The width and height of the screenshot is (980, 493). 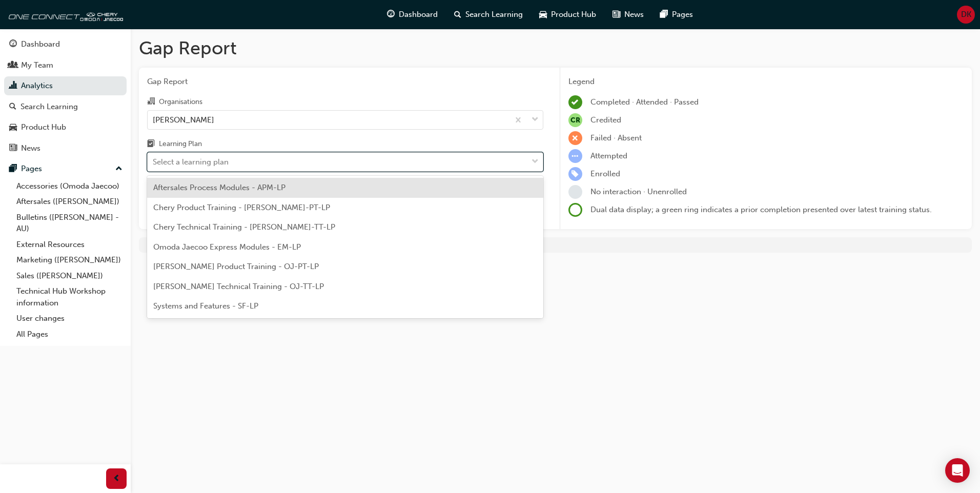 I want to click on a: Technical Hub Workshop information, so click(x=69, y=297).